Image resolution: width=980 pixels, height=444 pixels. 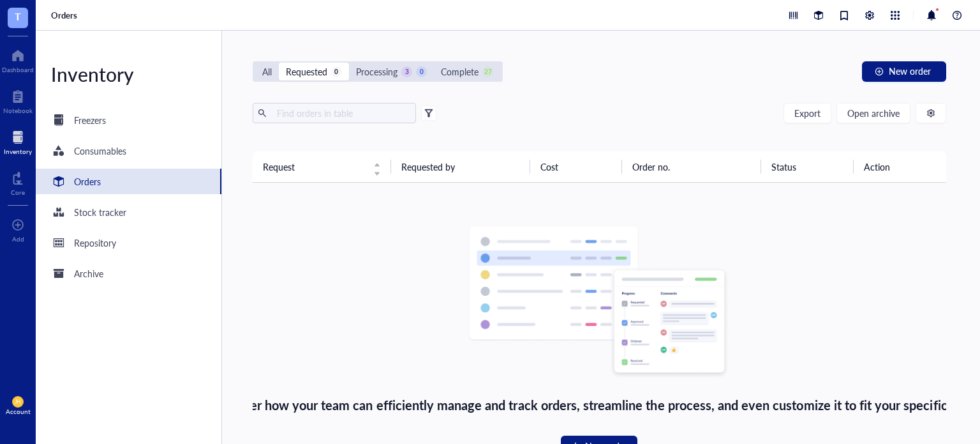 I want to click on div: Notebook, so click(x=18, y=111).